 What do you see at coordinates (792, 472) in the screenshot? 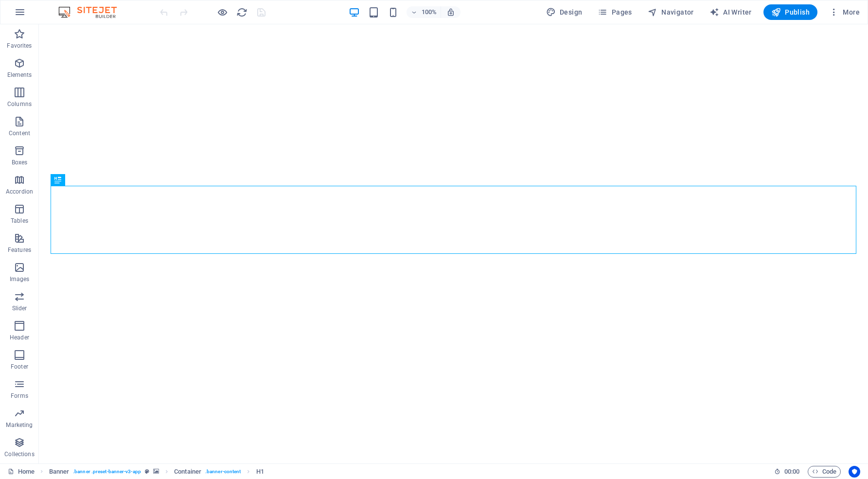
I see `span: 00 00` at bounding box center [792, 472].